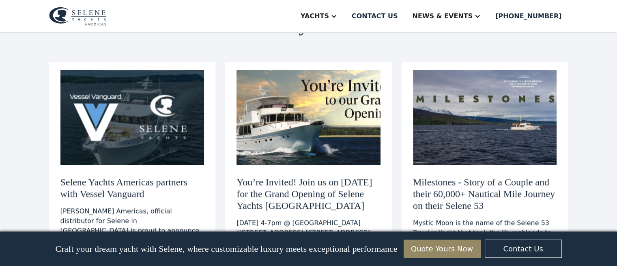 The height and width of the screenshot is (266, 617). Describe the element at coordinates (315, 16) in the screenshot. I see `div: Yachts` at that location.